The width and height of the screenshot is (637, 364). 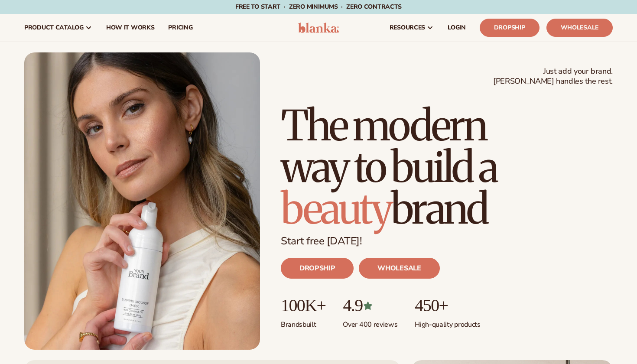 I want to click on span: How It Works, so click(x=130, y=27).